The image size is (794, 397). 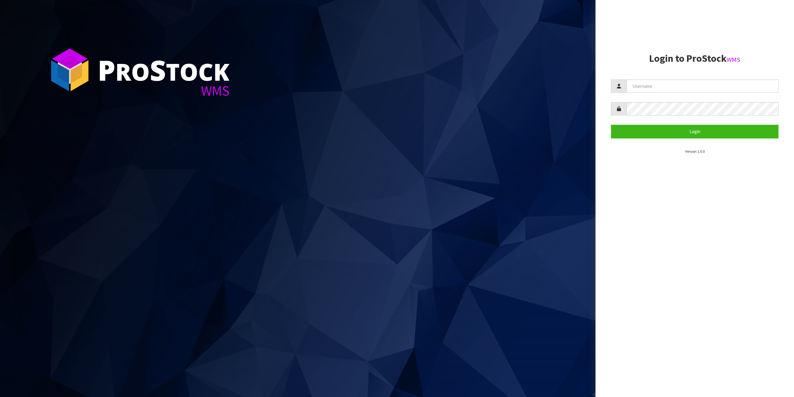 What do you see at coordinates (158, 70) in the screenshot?
I see `span: S` at bounding box center [158, 70].